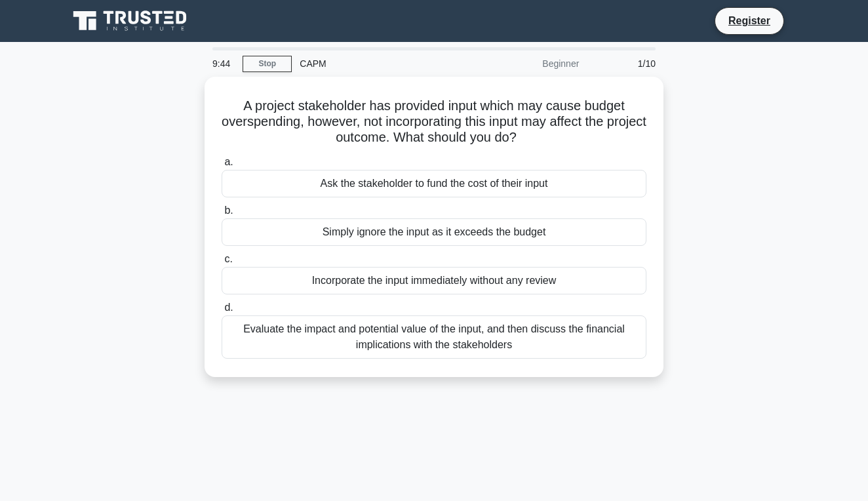 The height and width of the screenshot is (501, 868). Describe the element at coordinates (228, 210) in the screenshot. I see `span: b.` at that location.